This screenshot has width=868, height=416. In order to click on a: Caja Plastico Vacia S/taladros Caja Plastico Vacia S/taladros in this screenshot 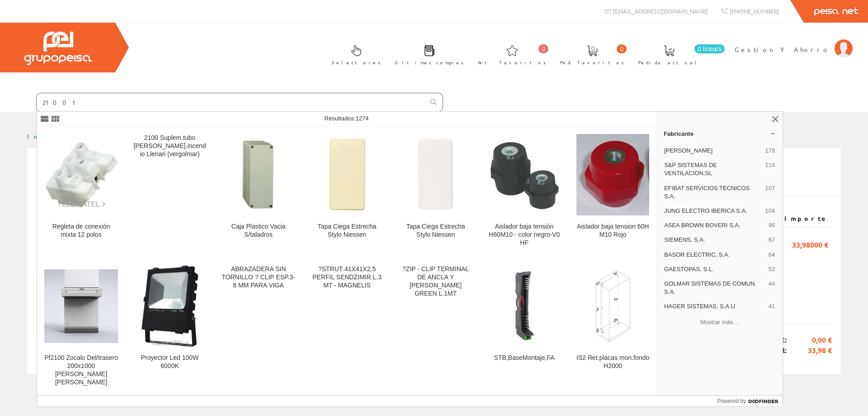, I will do `click(258, 192)`.